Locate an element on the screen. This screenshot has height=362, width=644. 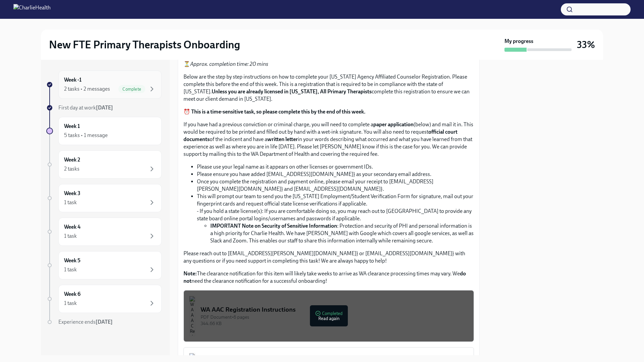
strong: Note: is located at coordinates (190, 273).